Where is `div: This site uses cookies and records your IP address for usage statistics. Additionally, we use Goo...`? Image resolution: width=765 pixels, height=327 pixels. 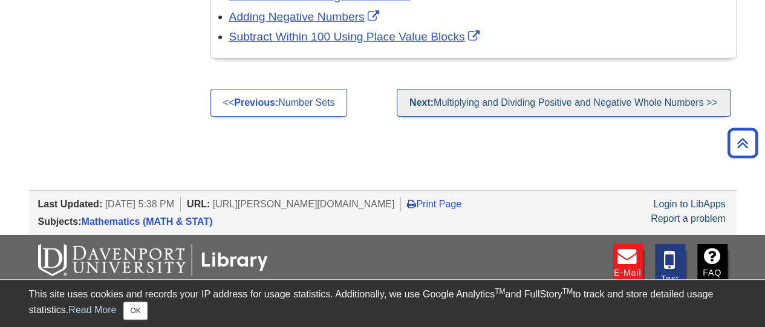 div: This site uses cookies and records your IP address for usage statistics. Additionally, we use Goo... is located at coordinates (383, 304).